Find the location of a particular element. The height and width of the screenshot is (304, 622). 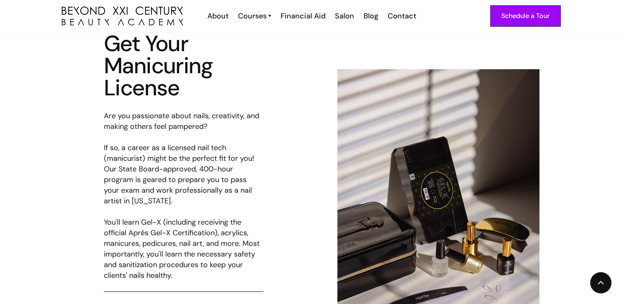

a: Blog is located at coordinates (370, 16).